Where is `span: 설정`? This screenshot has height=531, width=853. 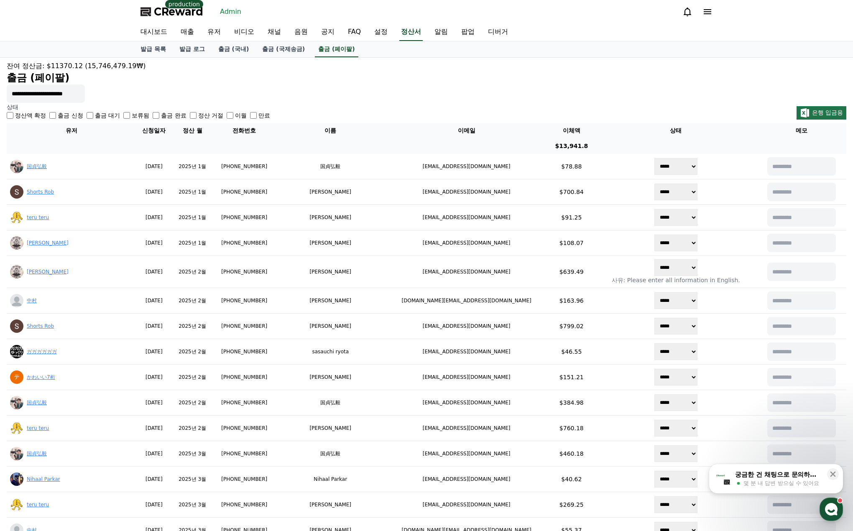
span: 설정 is located at coordinates (134, 281).